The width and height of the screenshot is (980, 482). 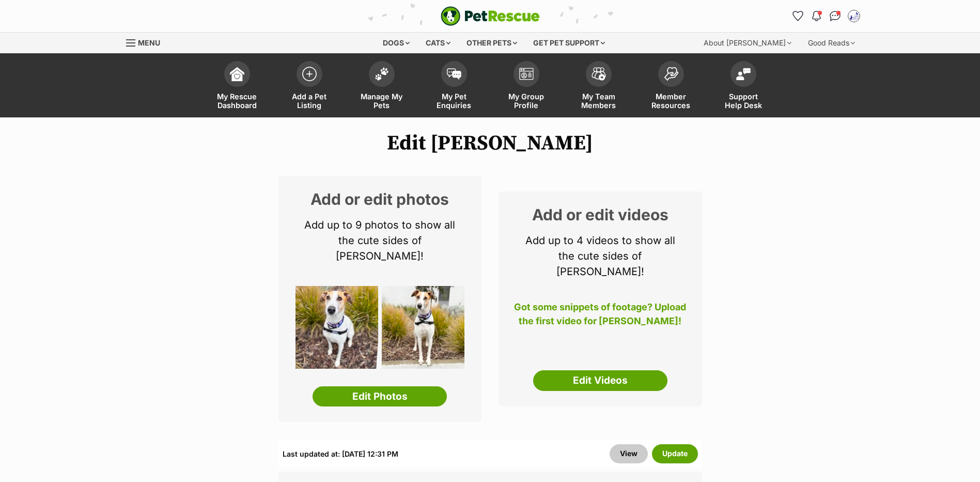 I want to click on img: dashboard-icon-eb2f2d2d3e046f16d808141f083e7271f6b2e854fb5c12c21221c1fb7104beca.svg, so click(x=237, y=74).